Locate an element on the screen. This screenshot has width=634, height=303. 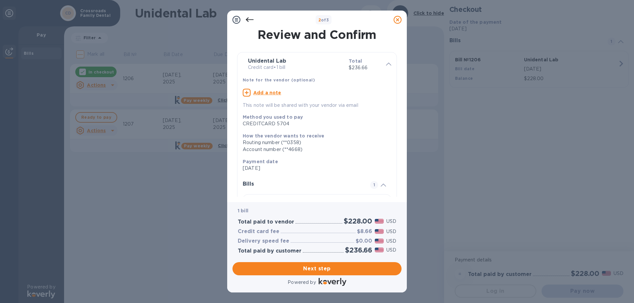
div: Routing number (**0358) is located at coordinates (314, 143).